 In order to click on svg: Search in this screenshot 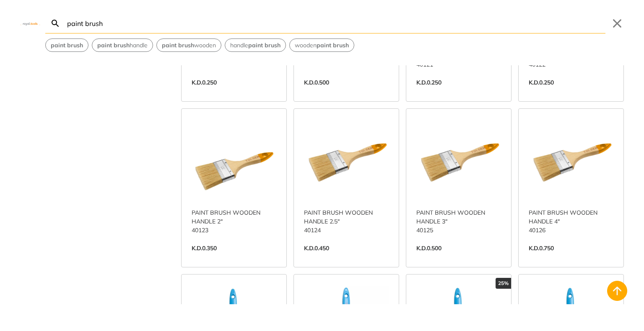, I will do `click(56, 23)`.